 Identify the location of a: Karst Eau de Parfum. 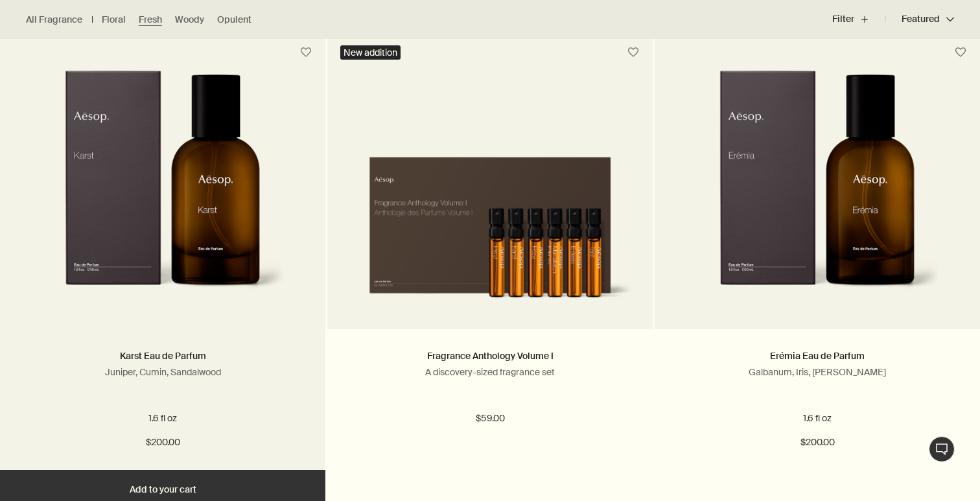
(162, 356).